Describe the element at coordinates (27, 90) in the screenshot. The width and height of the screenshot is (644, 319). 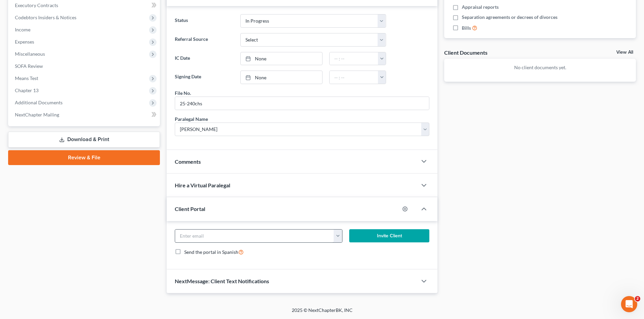
I see `span: Chapter 13` at that location.